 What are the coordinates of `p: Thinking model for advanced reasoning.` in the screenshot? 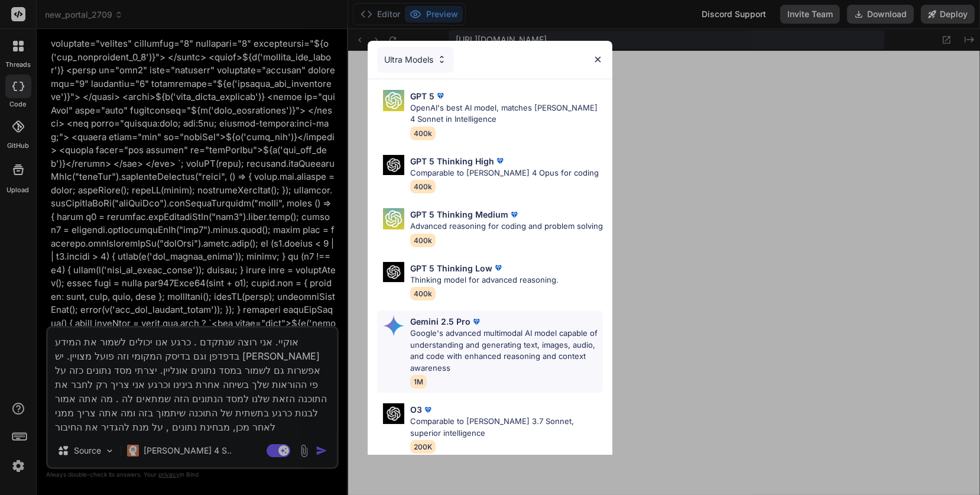 It's located at (484, 280).